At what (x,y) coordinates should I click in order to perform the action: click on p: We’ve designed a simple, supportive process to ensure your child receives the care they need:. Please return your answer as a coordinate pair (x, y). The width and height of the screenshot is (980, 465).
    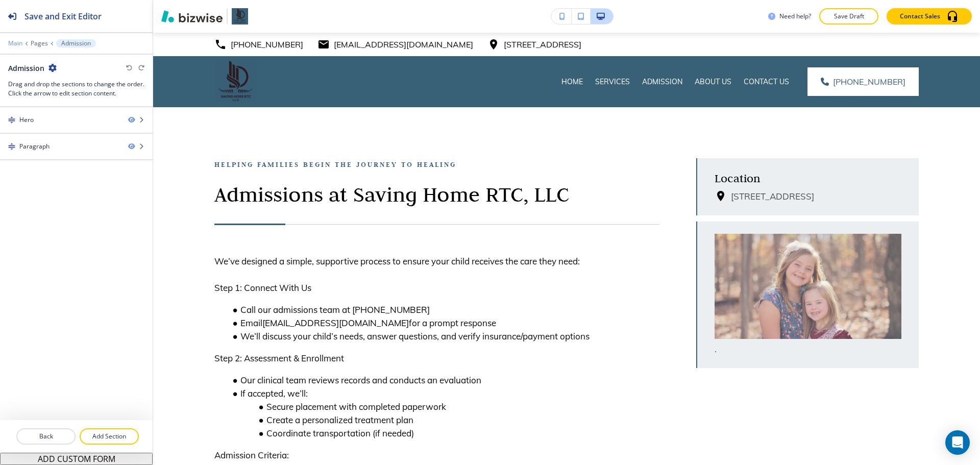
    Looking at the image, I should click on (437, 261).